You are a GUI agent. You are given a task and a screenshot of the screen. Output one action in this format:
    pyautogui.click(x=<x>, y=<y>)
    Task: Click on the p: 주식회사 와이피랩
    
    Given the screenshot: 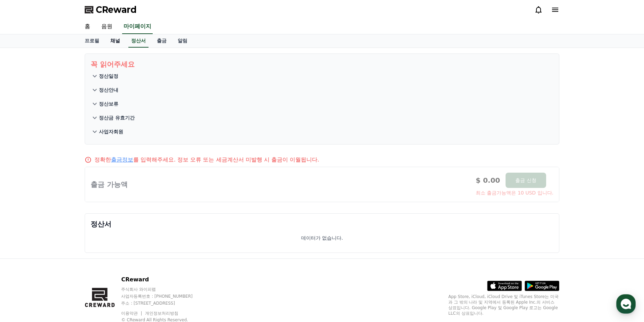 What is the action you would take?
    pyautogui.click(x=164, y=289)
    